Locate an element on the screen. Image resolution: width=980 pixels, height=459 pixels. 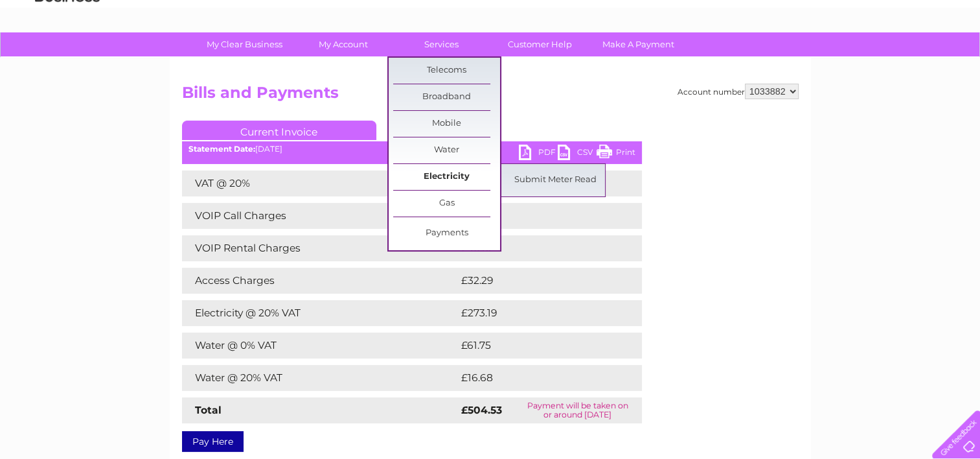
div: Account number is located at coordinates (738, 92).